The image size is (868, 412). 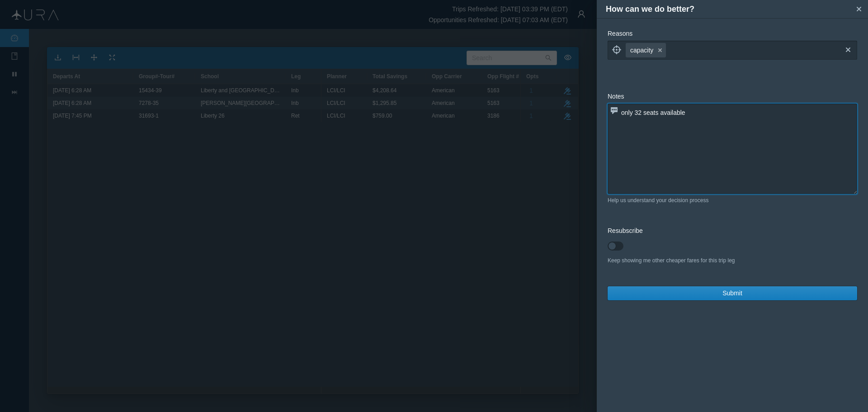 I want to click on button: Submit, so click(x=732, y=293).